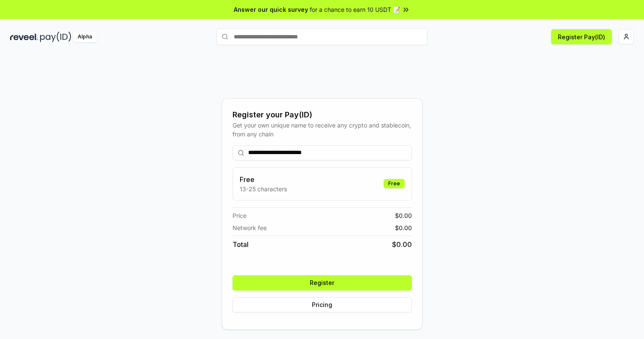 The image size is (644, 339). What do you see at coordinates (264, 179) in the screenshot?
I see `h3: Free` at bounding box center [264, 179].